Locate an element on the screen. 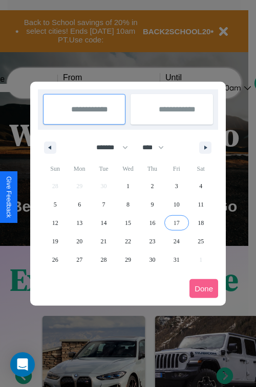 This screenshot has height=387, width=256. button: 18 is located at coordinates (200, 223).